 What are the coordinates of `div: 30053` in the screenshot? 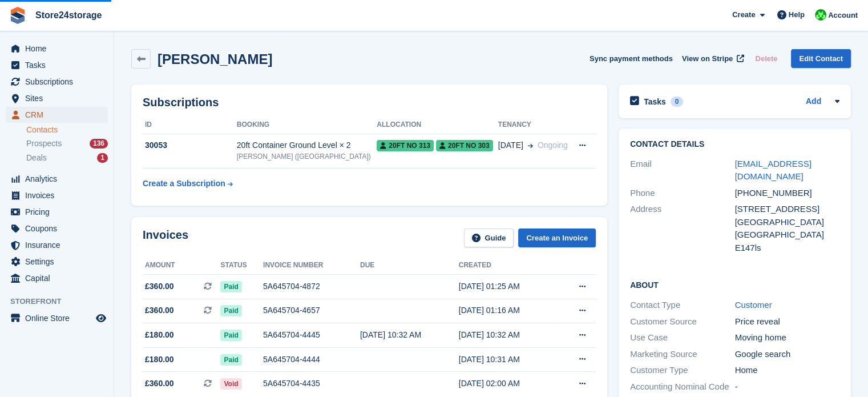 It's located at (190, 145).